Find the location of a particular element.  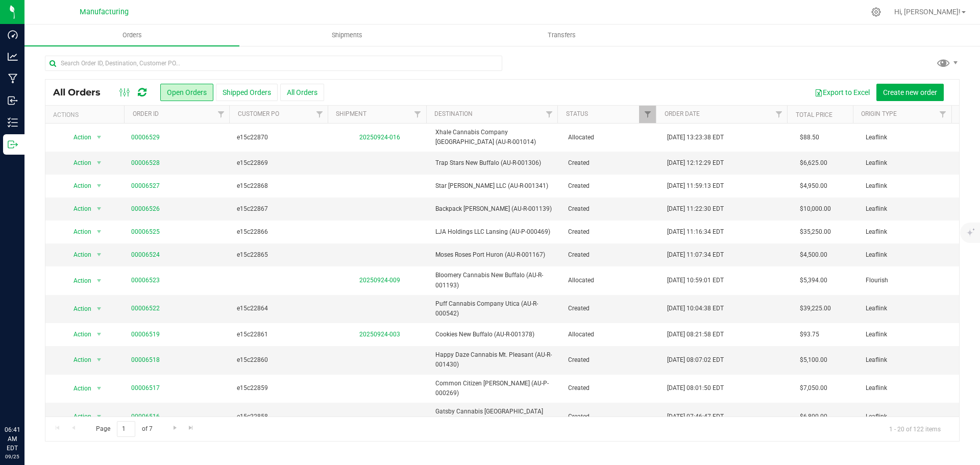

a: 00006527 is located at coordinates (145, 186).